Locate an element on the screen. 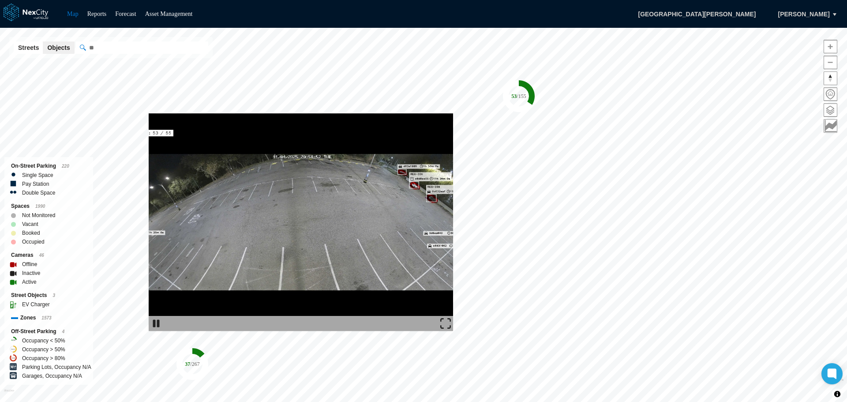  span: 220 is located at coordinates (65, 166).